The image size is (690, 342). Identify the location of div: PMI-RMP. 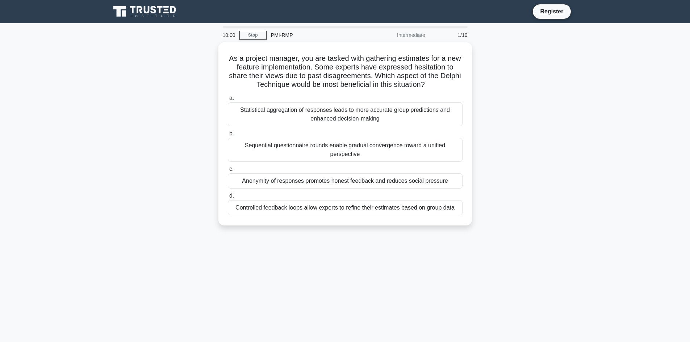
(316, 35).